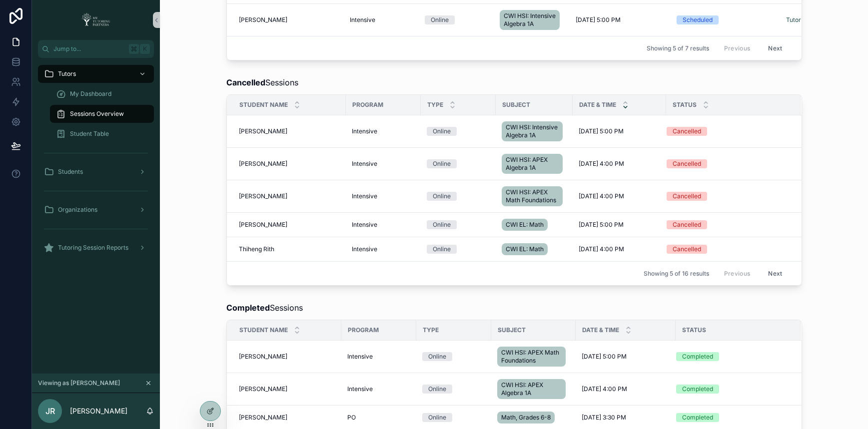 The height and width of the screenshot is (429, 868). Describe the element at coordinates (102, 94) in the screenshot. I see `a: My Dashboard` at that location.